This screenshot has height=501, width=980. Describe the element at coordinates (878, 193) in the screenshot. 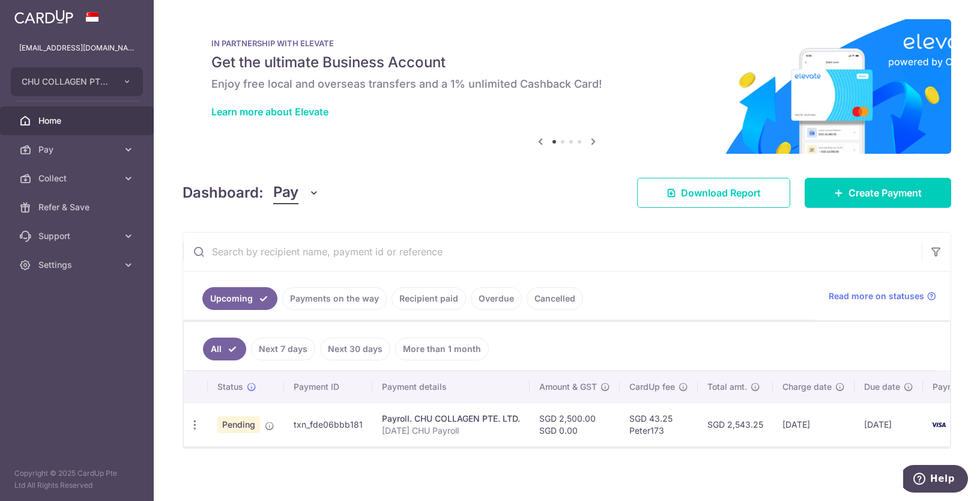

I see `a: Create Payment` at that location.